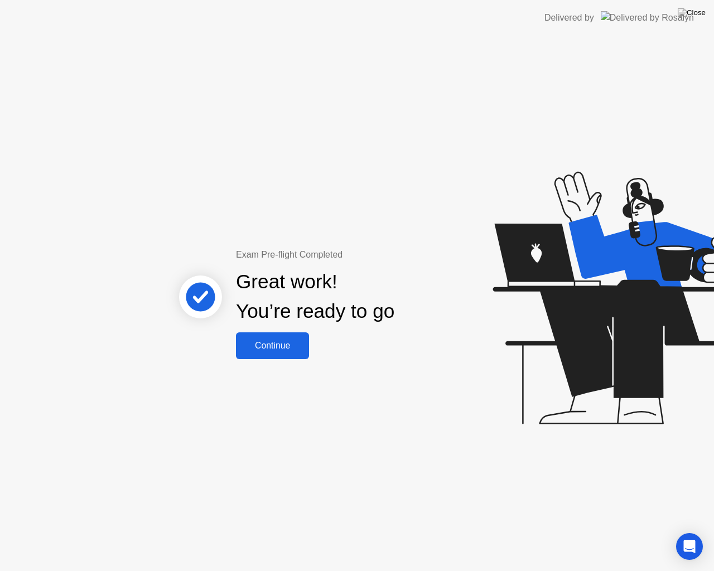 This screenshot has width=714, height=571. What do you see at coordinates (691, 13) in the screenshot?
I see `img: Close` at bounding box center [691, 13].